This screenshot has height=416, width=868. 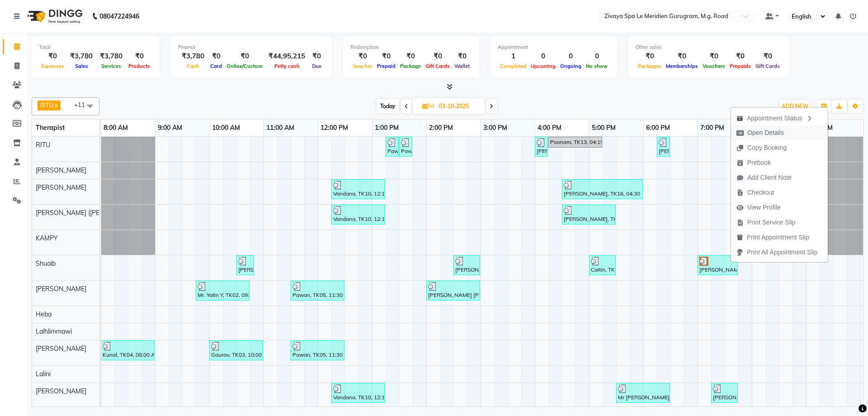 I want to click on a: 8:00 AM, so click(x=116, y=128).